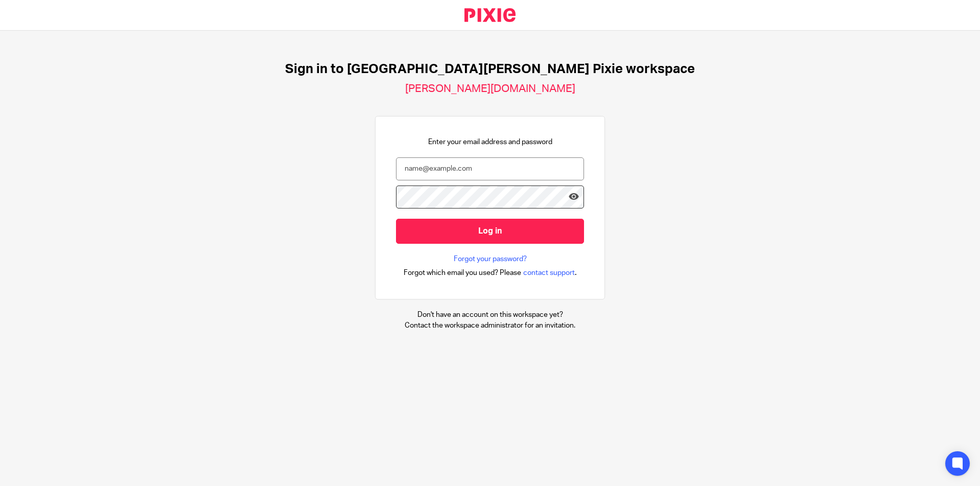  What do you see at coordinates (490, 259) in the screenshot?
I see `a: Forgot your password?` at bounding box center [490, 259].